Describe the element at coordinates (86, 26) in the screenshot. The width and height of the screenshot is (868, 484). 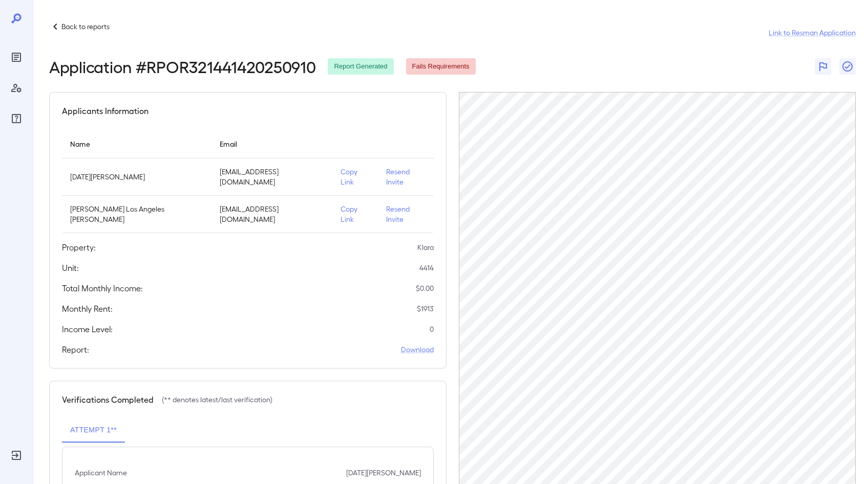
I see `p: Back to reports` at that location.